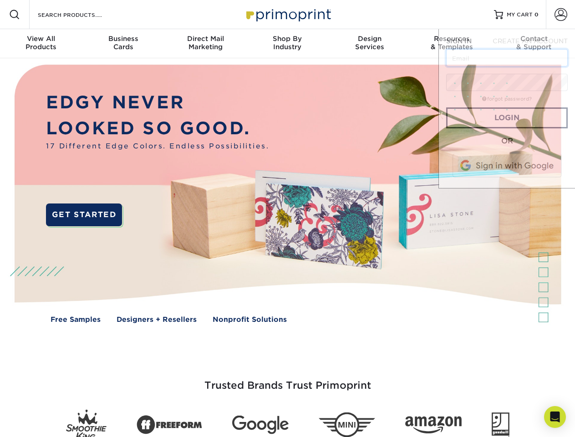  I want to click on div: Industry, so click(287, 43).